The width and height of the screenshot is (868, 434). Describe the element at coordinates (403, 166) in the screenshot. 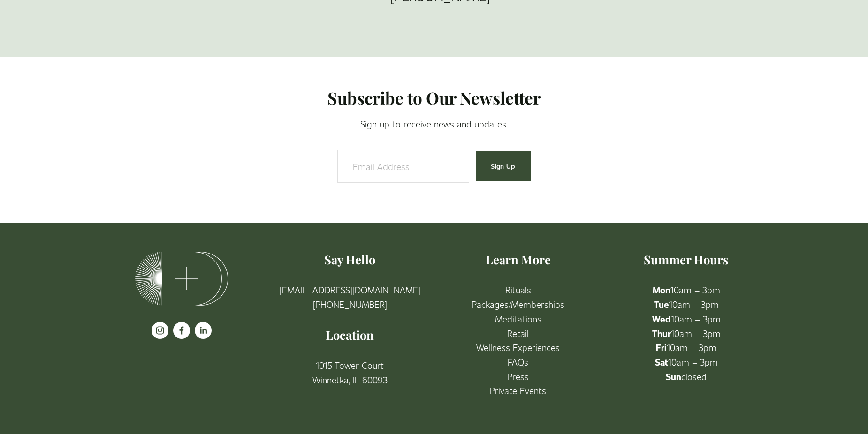

I see `input: Email Address` at that location.